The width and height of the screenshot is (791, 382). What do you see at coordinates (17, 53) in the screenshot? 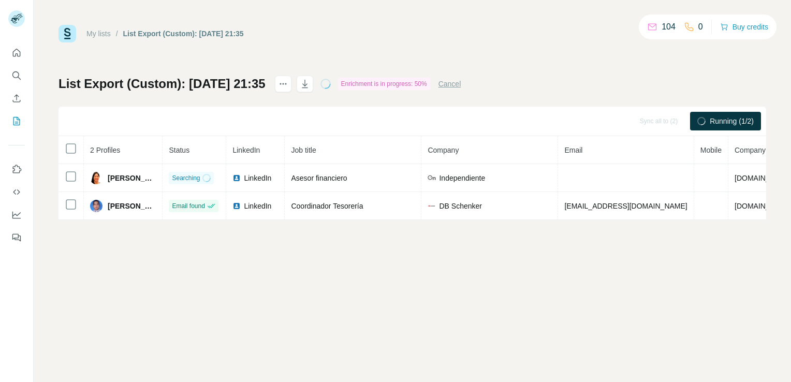
I see `button: Quick start` at bounding box center [17, 53].